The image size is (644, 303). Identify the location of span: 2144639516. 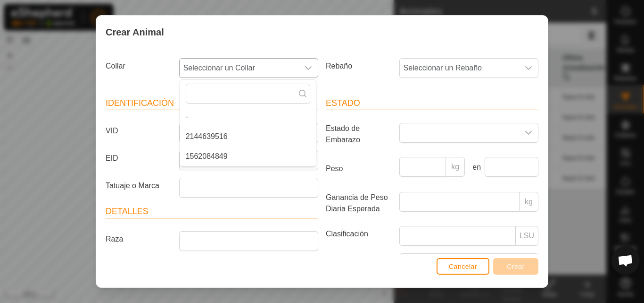
(206, 136).